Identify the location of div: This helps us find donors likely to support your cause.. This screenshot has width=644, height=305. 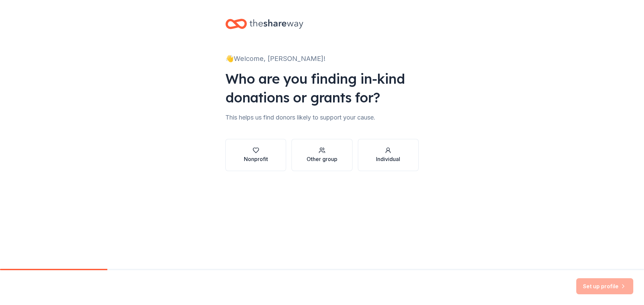
(322, 118).